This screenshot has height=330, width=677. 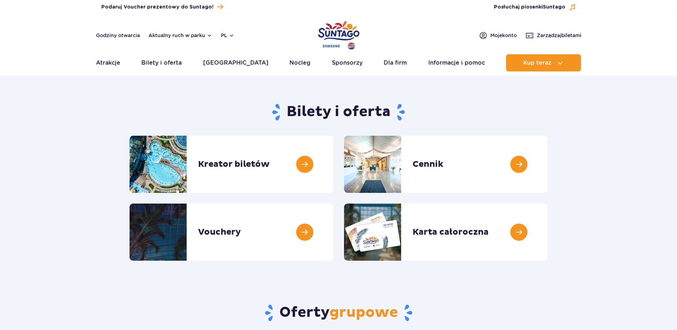 What do you see at coordinates (537, 63) in the screenshot?
I see `span: Kup teraz` at bounding box center [537, 63].